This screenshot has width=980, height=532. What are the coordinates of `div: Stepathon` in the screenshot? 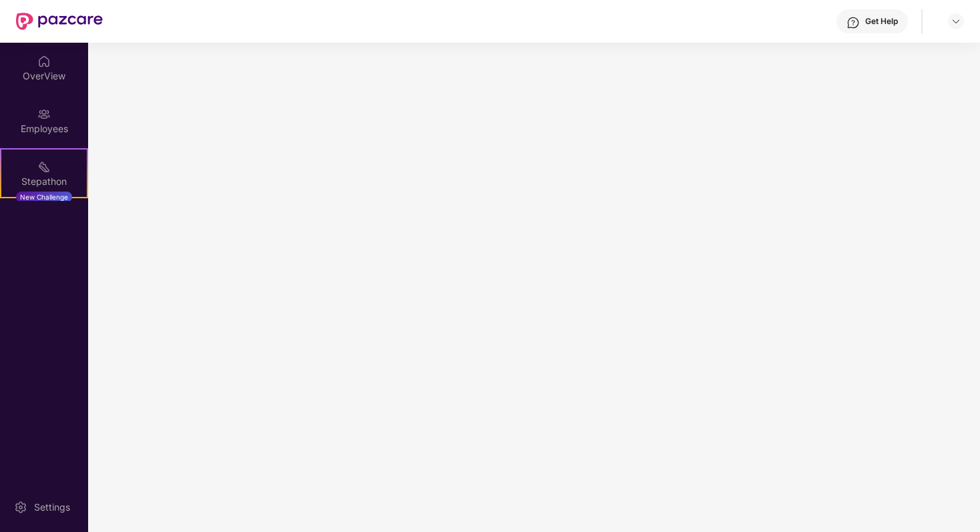 It's located at (44, 182).